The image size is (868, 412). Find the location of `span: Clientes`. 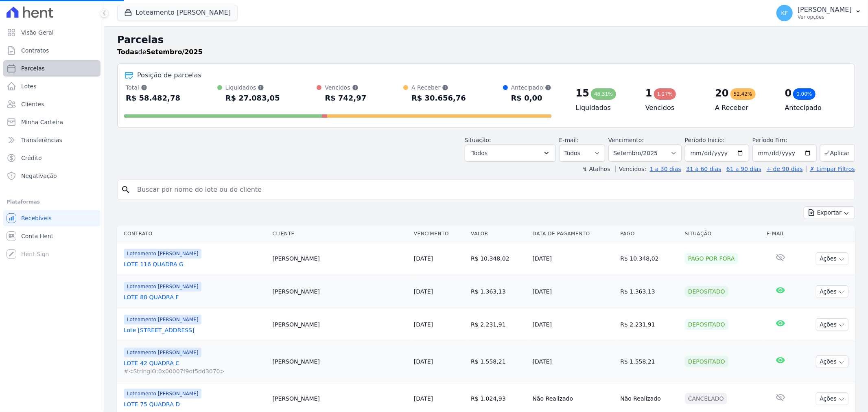

span: Clientes is located at coordinates (32, 104).